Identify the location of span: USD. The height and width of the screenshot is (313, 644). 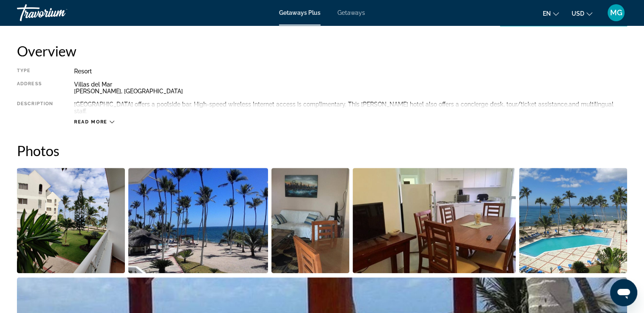
(578, 13).